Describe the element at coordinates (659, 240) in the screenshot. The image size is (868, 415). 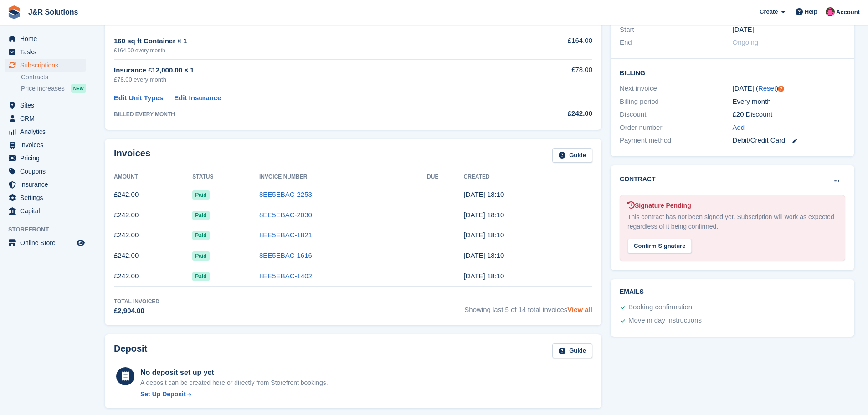
I see `a: Confirm Signature` at that location.